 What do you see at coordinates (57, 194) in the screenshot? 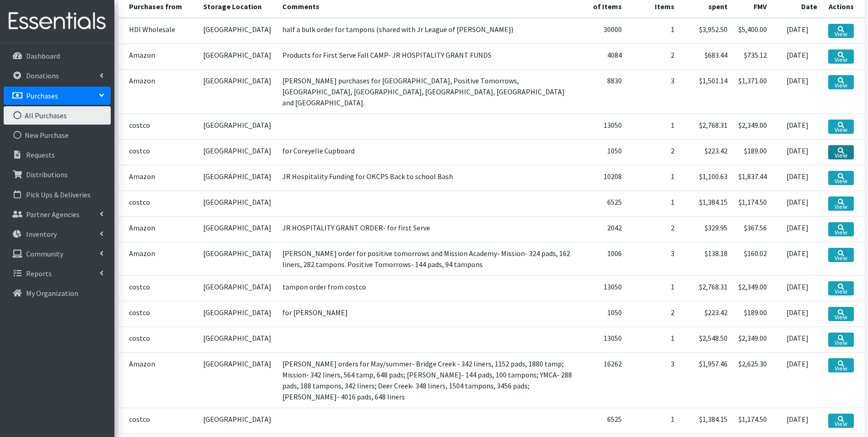
I see `a: Pick Ups & Deliveries` at bounding box center [57, 194].